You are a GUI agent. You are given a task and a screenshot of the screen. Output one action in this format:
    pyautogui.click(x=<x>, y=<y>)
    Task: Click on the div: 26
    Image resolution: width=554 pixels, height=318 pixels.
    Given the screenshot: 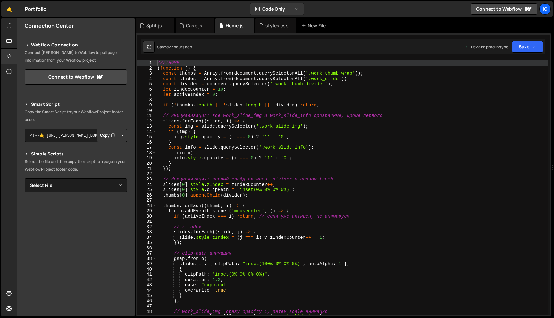 What is the action you would take?
    pyautogui.click(x=147, y=195)
    